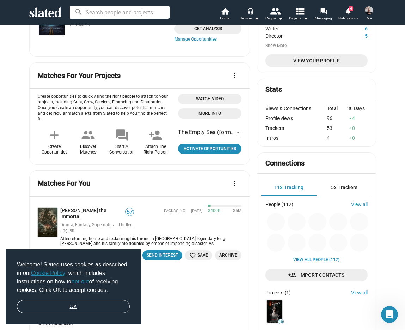 The height and width of the screenshot is (330, 405). I want to click on mat-card-title: Stats, so click(274, 89).